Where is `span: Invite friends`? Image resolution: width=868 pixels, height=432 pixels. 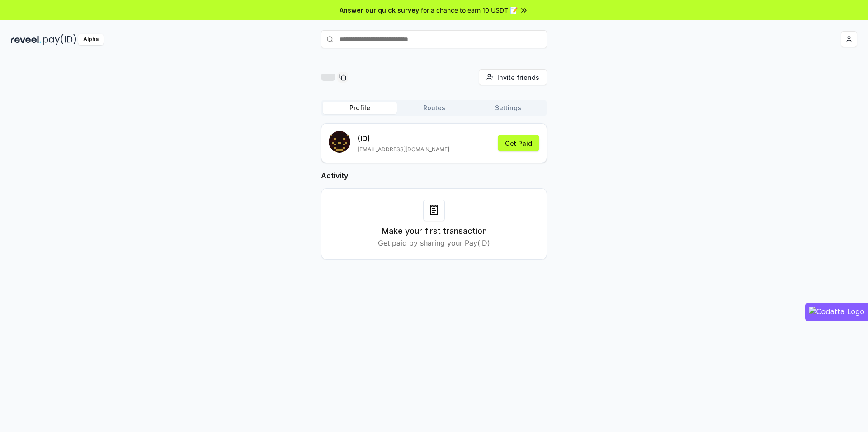 span: Invite friends is located at coordinates (518, 77).